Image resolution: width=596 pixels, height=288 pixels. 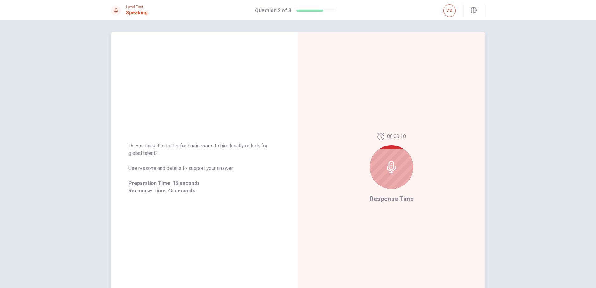 I want to click on span: Response Time: 45 seconds, so click(x=205, y=191).